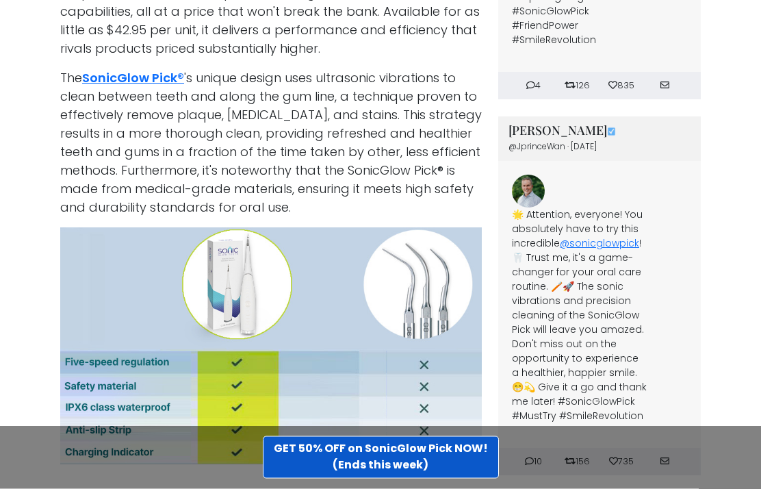  What do you see at coordinates (133, 78) in the screenshot?
I see `a: SonicGlow Pick®` at bounding box center [133, 78].